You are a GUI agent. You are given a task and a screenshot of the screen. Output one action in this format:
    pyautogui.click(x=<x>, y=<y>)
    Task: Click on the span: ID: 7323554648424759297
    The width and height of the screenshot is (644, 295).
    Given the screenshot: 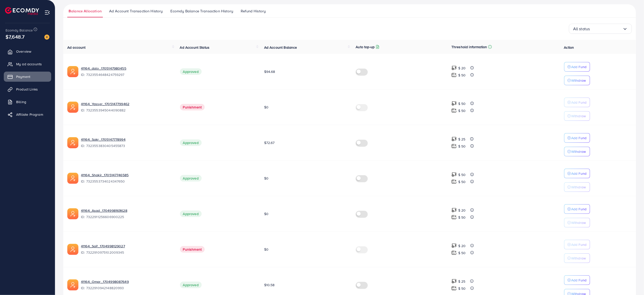 What is the action you would take?
    pyautogui.click(x=126, y=75)
    